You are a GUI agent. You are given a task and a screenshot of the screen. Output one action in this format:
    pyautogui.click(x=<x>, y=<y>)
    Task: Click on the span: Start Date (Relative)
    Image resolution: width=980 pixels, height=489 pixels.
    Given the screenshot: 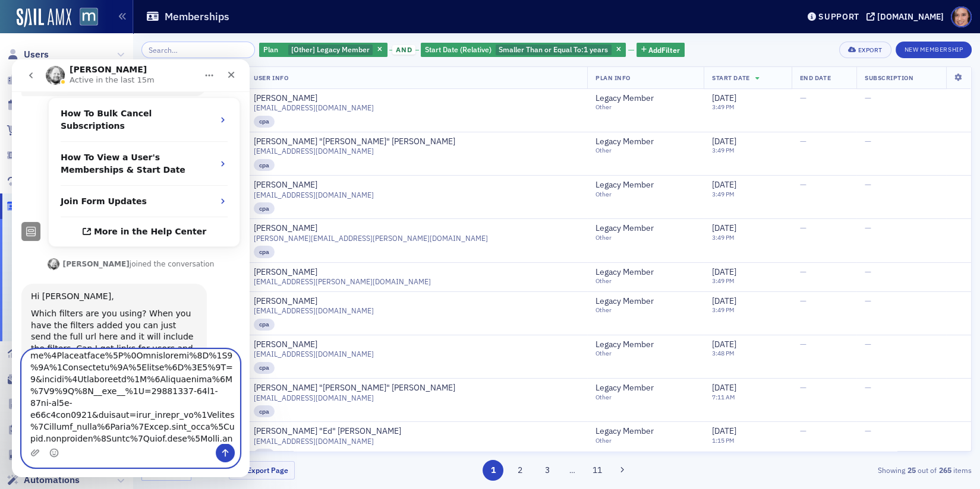 What is the action you would take?
    pyautogui.click(x=458, y=49)
    